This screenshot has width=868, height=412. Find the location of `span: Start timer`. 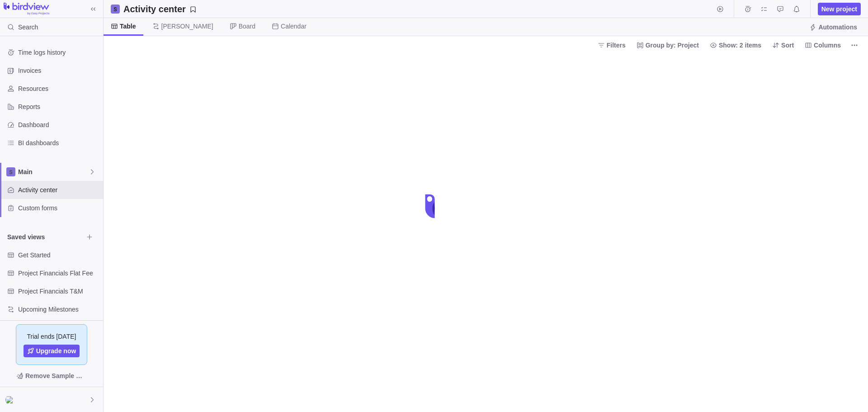

span: Start timer is located at coordinates (720, 9).